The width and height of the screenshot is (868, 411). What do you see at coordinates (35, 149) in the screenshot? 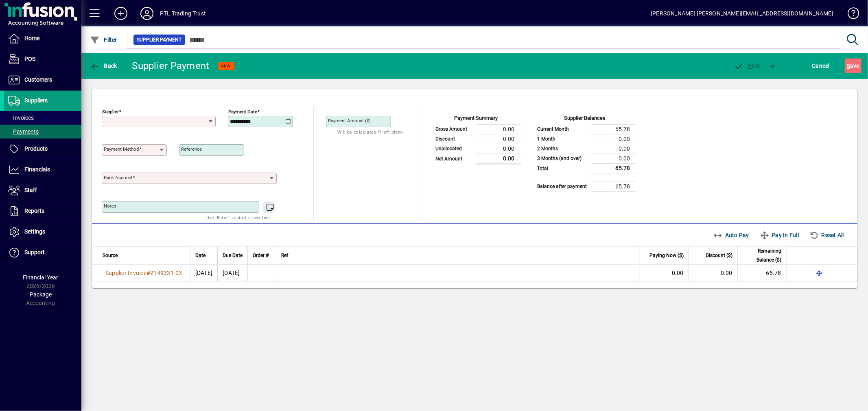
I see `span: Products` at bounding box center [35, 149].